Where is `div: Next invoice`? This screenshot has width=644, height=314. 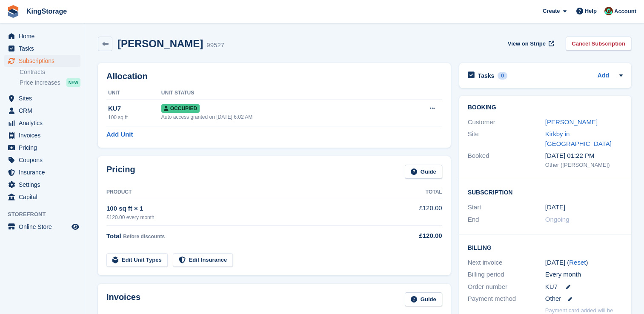 div: Next invoice is located at coordinates (506, 263).